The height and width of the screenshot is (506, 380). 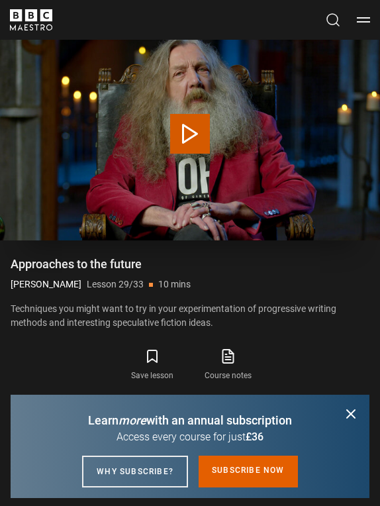 I want to click on a: BBC Maestro, so click(x=31, y=20).